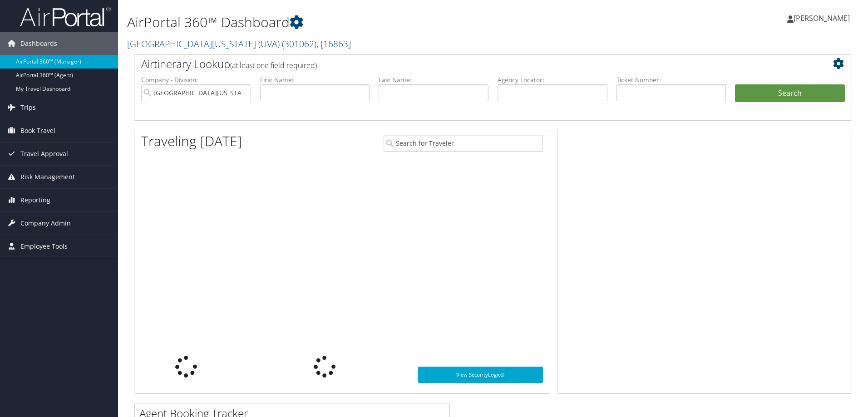 This screenshot has width=868, height=417. Describe the element at coordinates (28, 107) in the screenshot. I see `span: Trips` at that location.